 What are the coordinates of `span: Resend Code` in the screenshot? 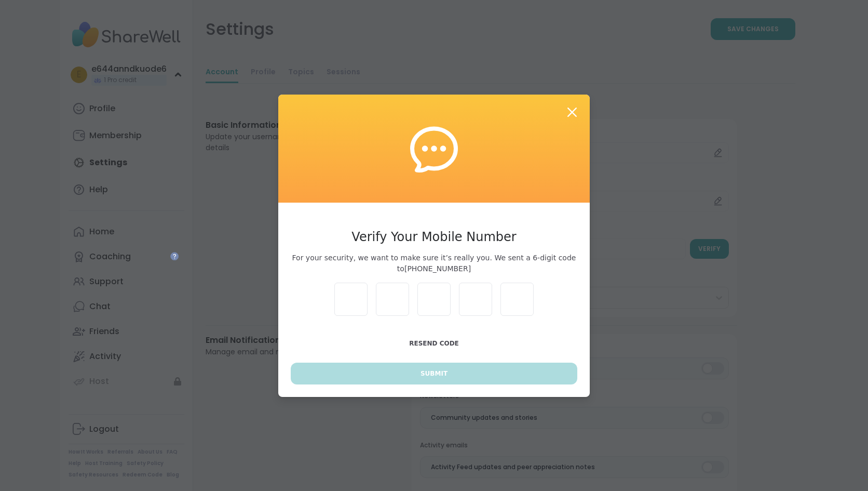 It's located at (434, 343).